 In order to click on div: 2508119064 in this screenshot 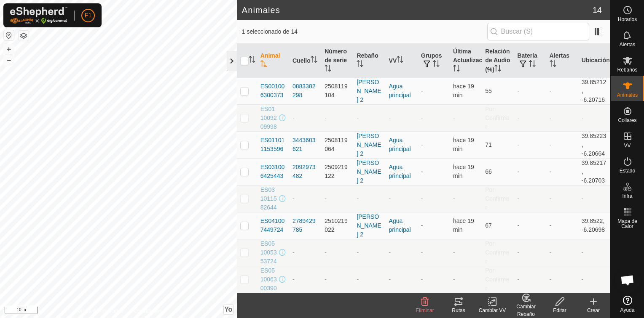, I will do `click(337, 145)`.